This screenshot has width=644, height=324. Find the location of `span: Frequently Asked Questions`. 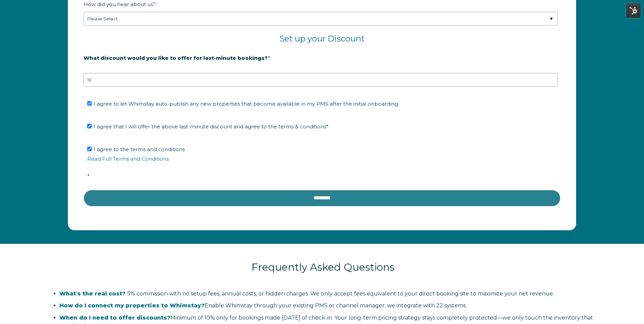

span: Frequently Asked Questions is located at coordinates (323, 267).